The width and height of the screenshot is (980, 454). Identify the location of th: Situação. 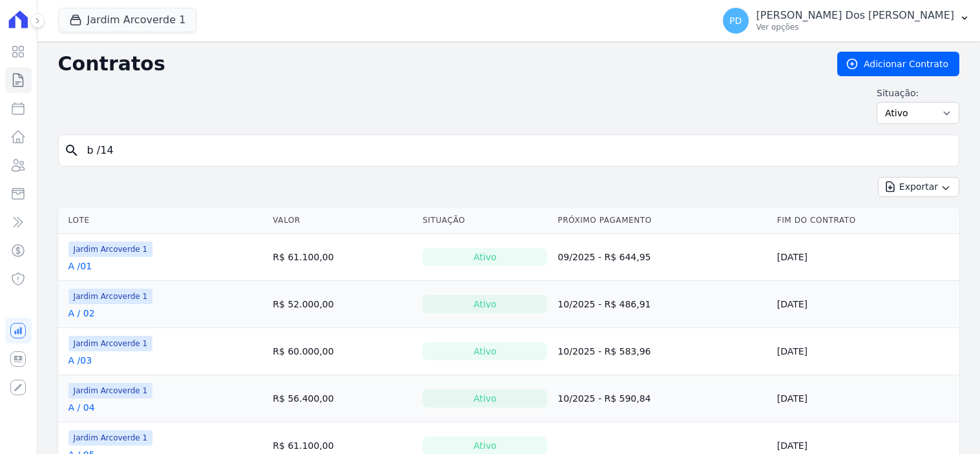
(485, 220).